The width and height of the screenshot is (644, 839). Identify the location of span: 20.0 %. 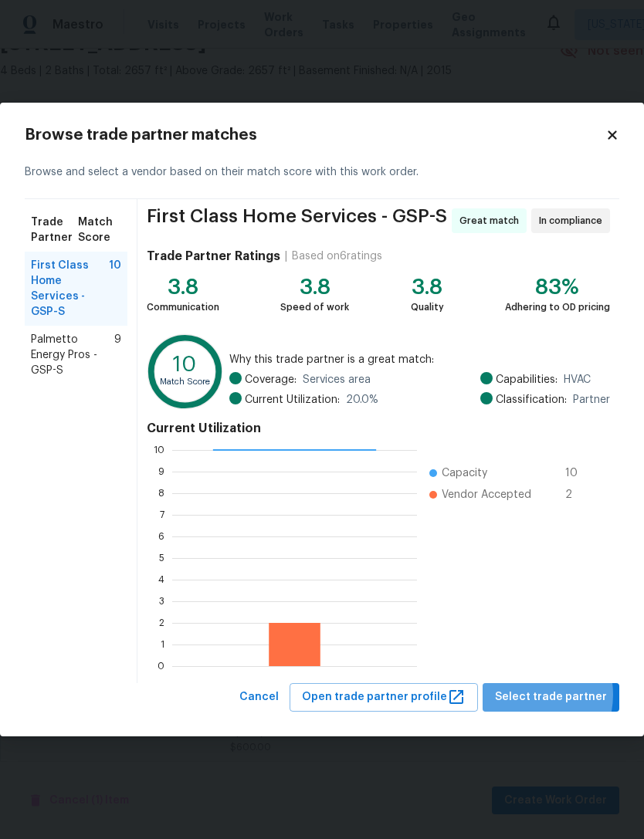
(362, 400).